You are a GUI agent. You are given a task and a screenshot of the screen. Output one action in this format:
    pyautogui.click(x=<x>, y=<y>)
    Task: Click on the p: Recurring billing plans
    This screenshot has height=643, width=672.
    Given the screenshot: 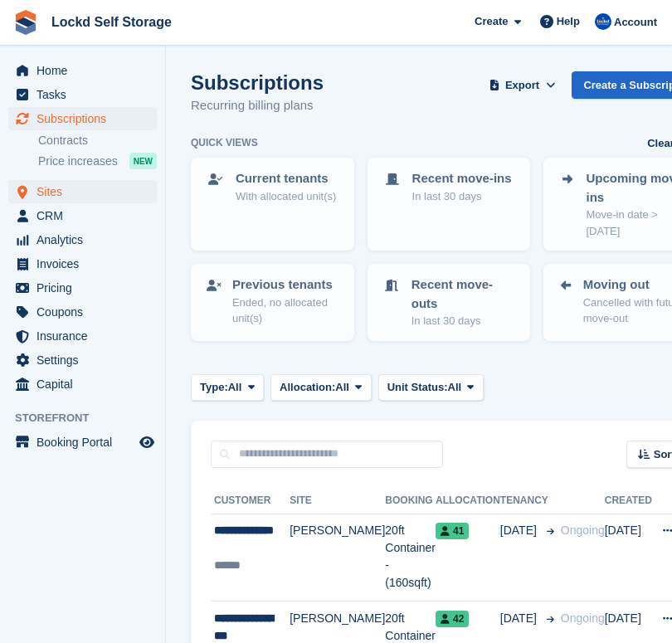 What is the action you would take?
    pyautogui.click(x=257, y=106)
    